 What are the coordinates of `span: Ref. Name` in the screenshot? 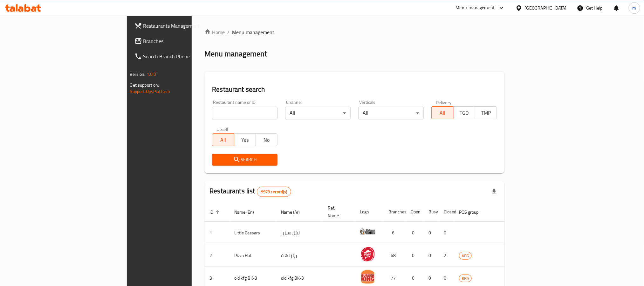 It's located at (337, 211).